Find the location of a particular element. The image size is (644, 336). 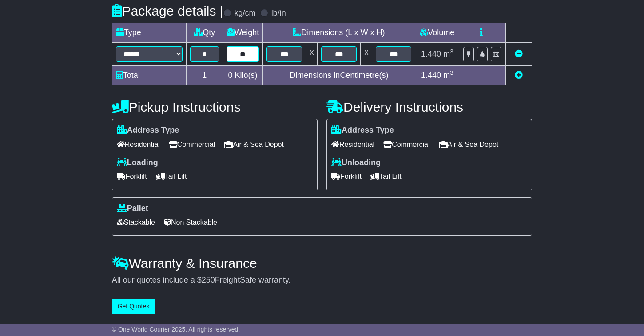

td: Dimensions in Centimetre(s) is located at coordinates (339, 76).